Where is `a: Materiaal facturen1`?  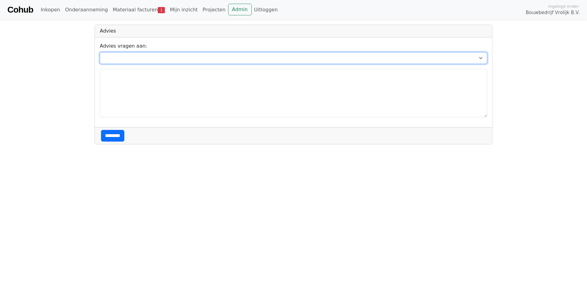
a: Materiaal facturen1 is located at coordinates (139, 10).